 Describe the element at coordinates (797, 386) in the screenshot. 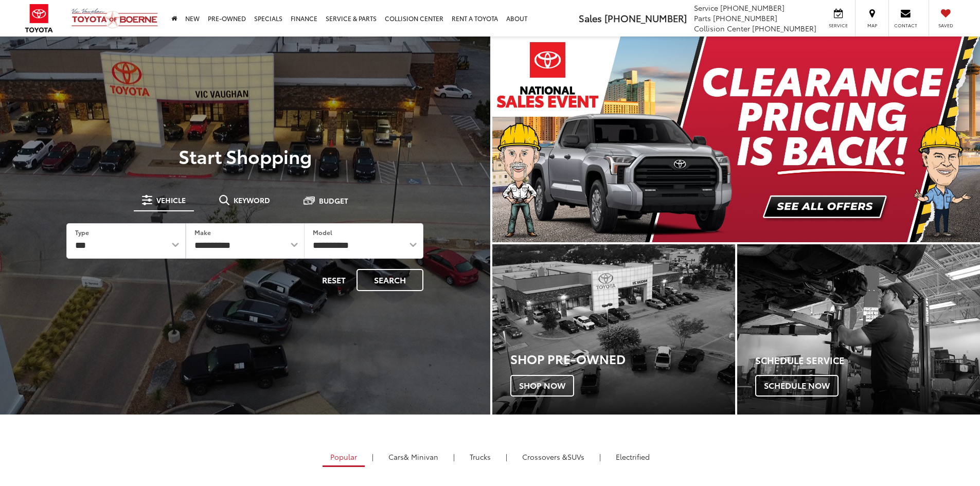

I see `span: Schedule Now` at that location.